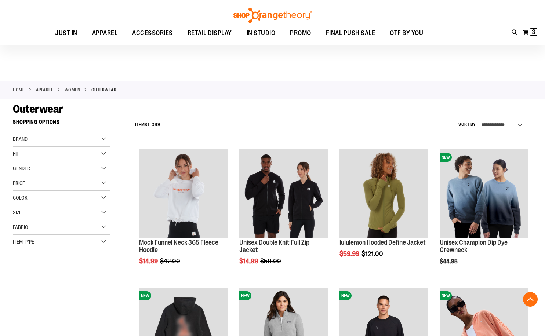  What do you see at coordinates (406, 33) in the screenshot?
I see `a: OTF BY YOU` at bounding box center [406, 33].